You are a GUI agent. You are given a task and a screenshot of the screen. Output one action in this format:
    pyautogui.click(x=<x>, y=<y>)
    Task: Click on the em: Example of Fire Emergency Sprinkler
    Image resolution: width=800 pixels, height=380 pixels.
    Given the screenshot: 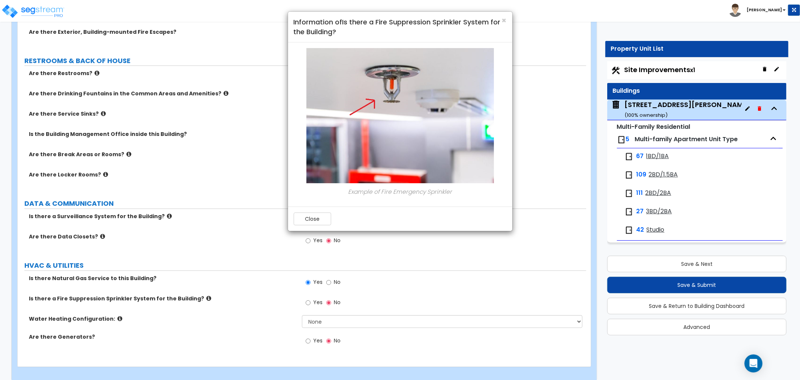 What is the action you would take?
    pyautogui.click(x=400, y=191)
    